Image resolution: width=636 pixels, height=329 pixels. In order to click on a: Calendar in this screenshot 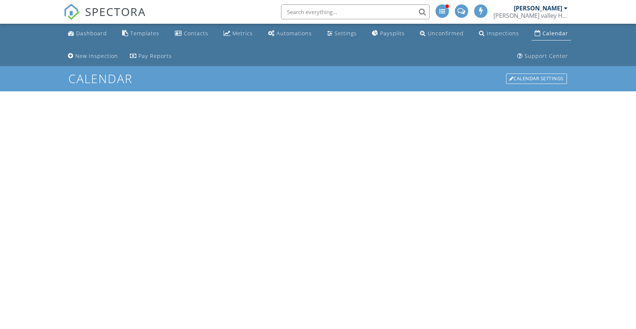, I will do `click(551, 33)`.